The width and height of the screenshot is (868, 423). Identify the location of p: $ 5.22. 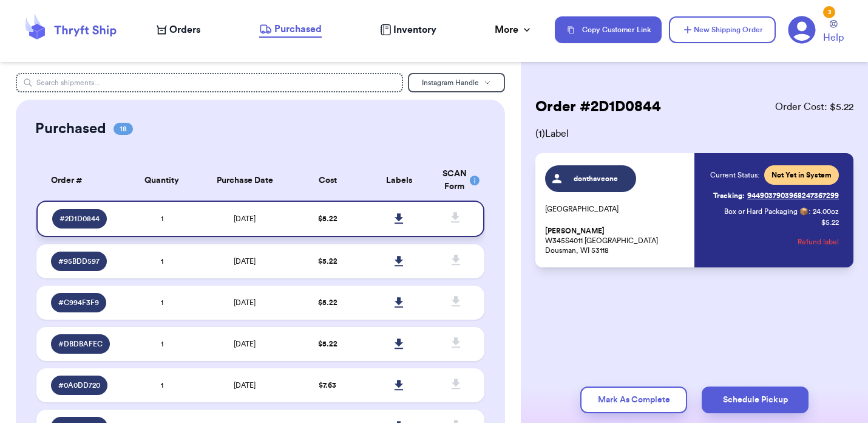
(830, 222).